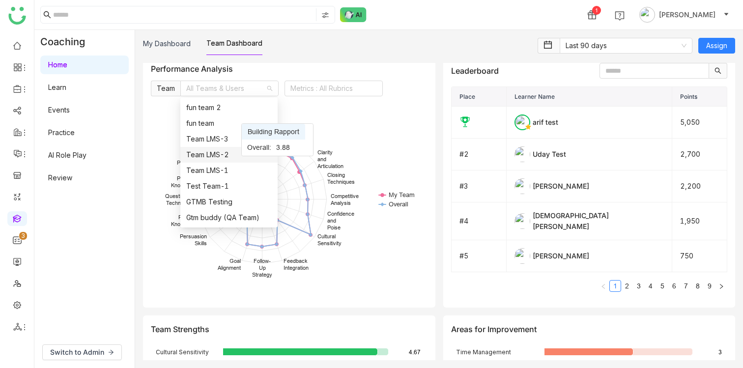  I want to click on div: Areas for Improvement, so click(494, 329).